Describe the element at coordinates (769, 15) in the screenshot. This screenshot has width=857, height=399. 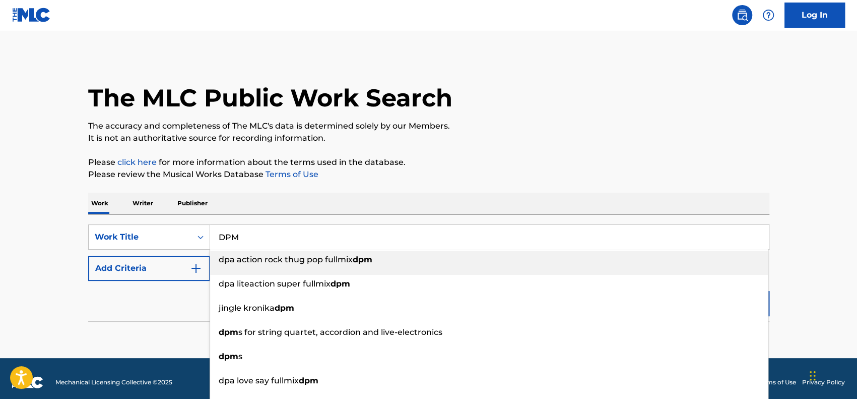
I see `img: help` at that location.